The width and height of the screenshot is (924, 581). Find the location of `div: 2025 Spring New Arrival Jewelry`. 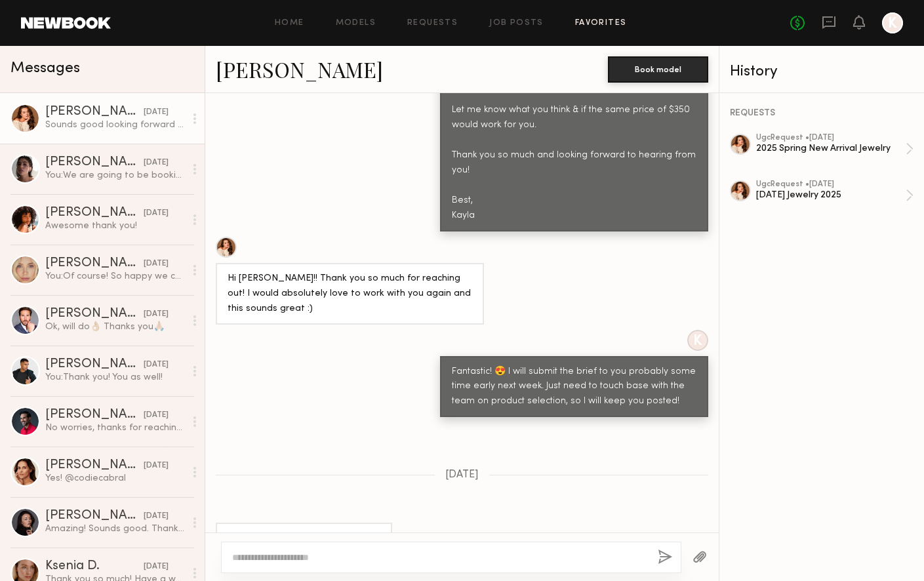

div: 2025 Spring New Arrival Jewelry is located at coordinates (831, 148).